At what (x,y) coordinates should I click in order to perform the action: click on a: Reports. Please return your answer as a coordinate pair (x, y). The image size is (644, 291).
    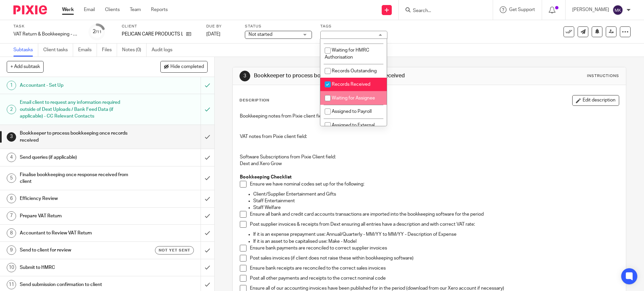
    Looking at the image, I should click on (160, 10).